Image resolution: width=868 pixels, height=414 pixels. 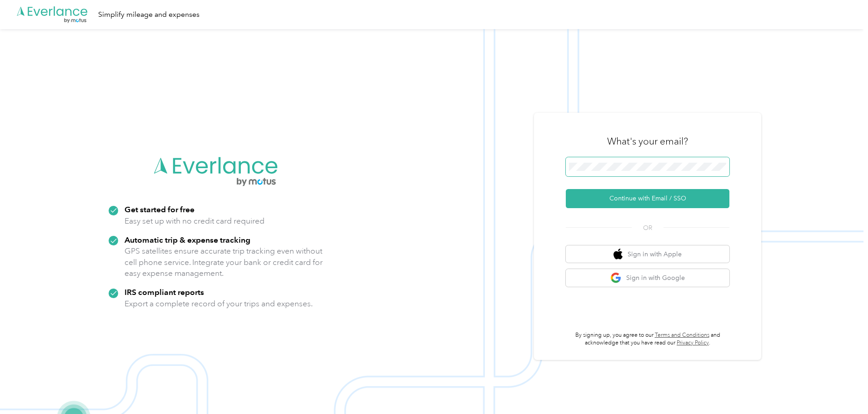 What do you see at coordinates (647, 339) in the screenshot?
I see `p: By signing up, you agree to our and acknowledge that you have read our .` at bounding box center [647, 339].